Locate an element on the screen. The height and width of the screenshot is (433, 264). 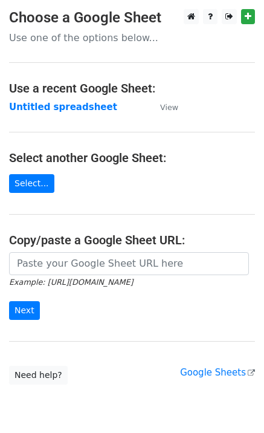
input: Next is located at coordinates (24, 310).